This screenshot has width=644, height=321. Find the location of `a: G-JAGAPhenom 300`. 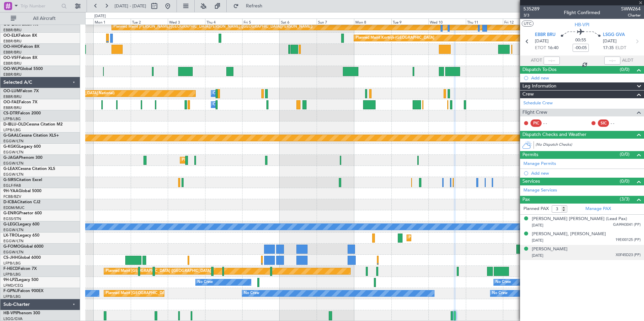

a: G-JAGAPhenom 300 is located at coordinates (23, 158).